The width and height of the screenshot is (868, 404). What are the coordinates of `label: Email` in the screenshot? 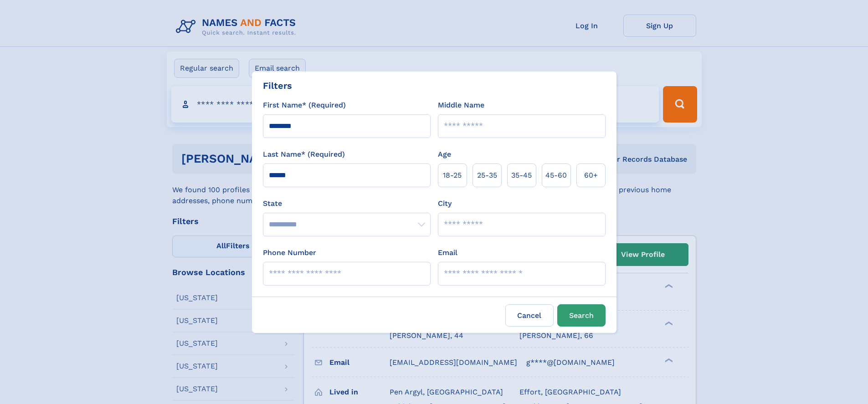 It's located at (448, 253).